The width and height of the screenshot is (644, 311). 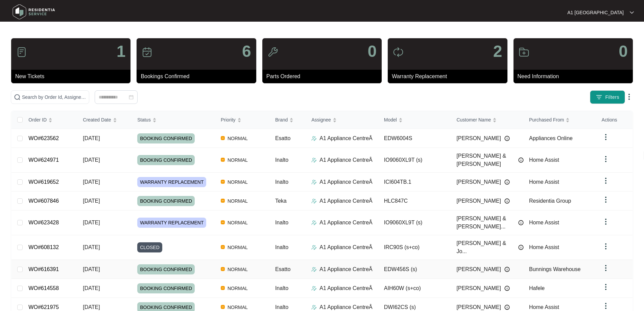 What do you see at coordinates (415, 269) in the screenshot?
I see `td: EDW456S (s)` at bounding box center [415, 269].